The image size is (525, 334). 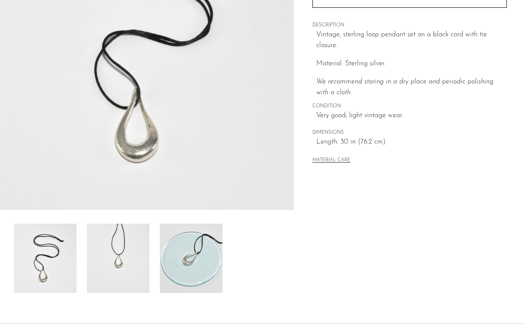 I want to click on button: MATERIAL CARE, so click(x=332, y=160).